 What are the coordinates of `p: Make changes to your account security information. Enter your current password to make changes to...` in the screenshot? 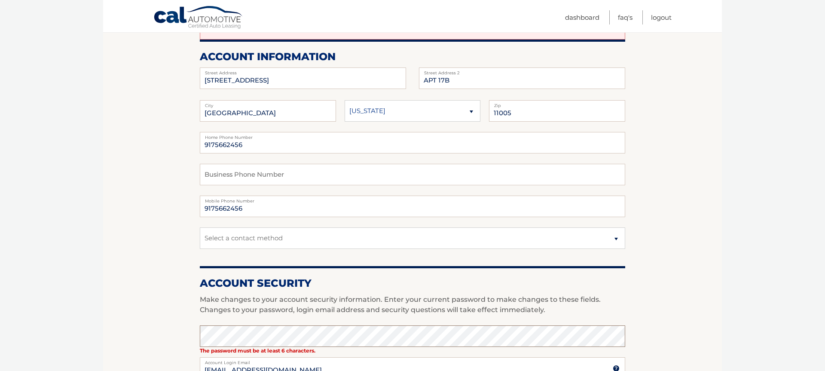 It's located at (412, 305).